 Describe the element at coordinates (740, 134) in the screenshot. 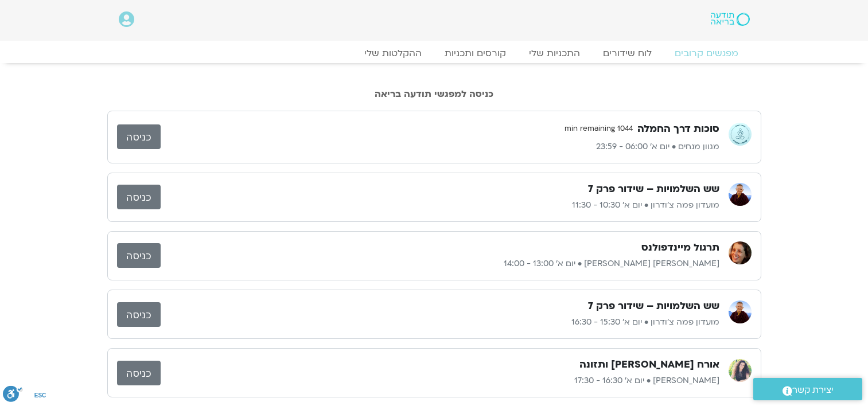

I see `img: מגוון מנחים` at that location.